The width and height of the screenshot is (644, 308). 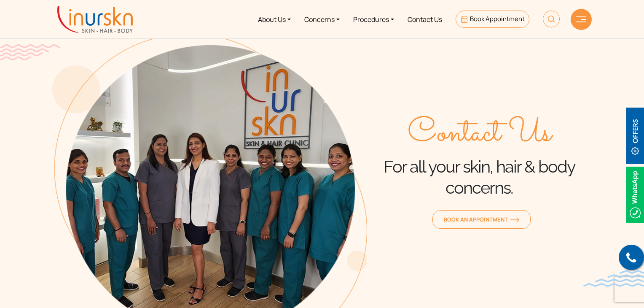 What do you see at coordinates (581, 20) in the screenshot?
I see `img: hamLine.svg` at bounding box center [581, 20].